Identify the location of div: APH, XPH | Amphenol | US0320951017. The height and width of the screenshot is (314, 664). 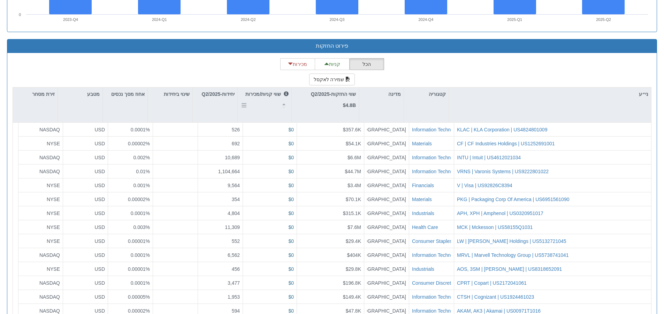
(500, 213).